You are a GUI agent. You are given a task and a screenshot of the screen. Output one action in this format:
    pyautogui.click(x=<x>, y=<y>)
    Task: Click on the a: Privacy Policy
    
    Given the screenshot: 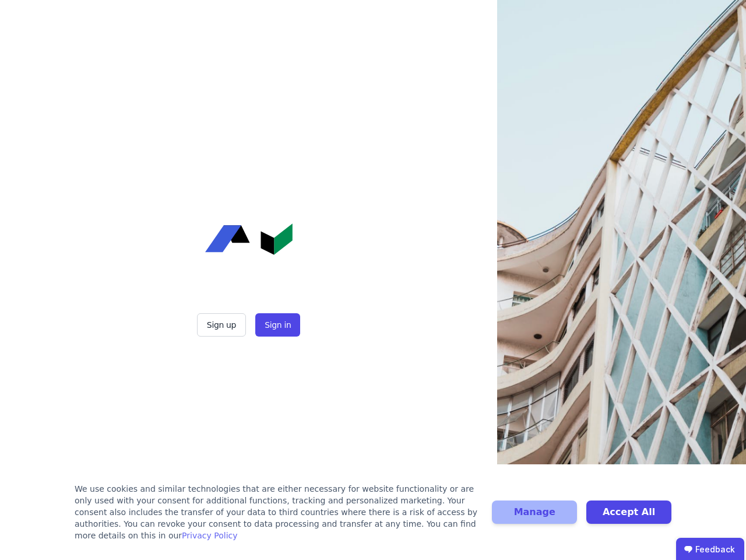 What is the action you would take?
    pyautogui.click(x=210, y=535)
    